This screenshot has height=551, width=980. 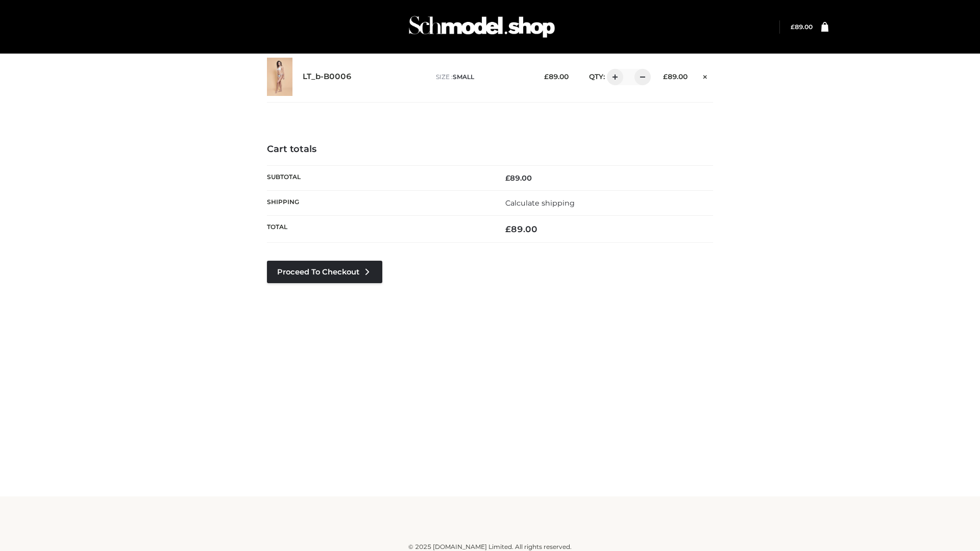 What do you see at coordinates (378, 229) in the screenshot?
I see `th: Total` at bounding box center [378, 229].